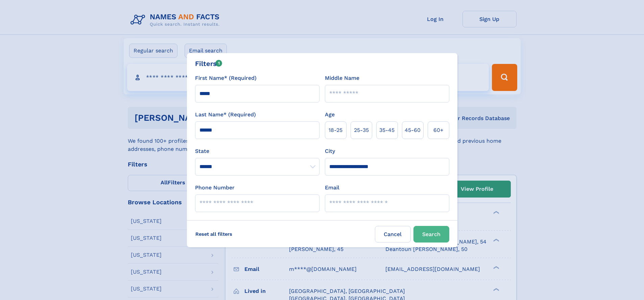 The image size is (644, 300). What do you see at coordinates (332, 188) in the screenshot?
I see `label: Email` at bounding box center [332, 188].